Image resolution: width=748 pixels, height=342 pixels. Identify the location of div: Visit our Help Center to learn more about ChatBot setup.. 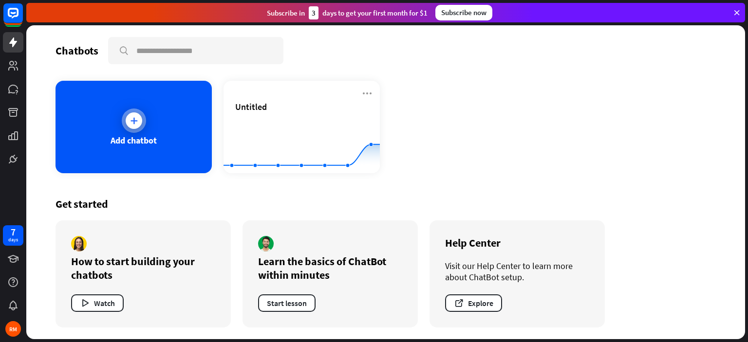
(517, 272).